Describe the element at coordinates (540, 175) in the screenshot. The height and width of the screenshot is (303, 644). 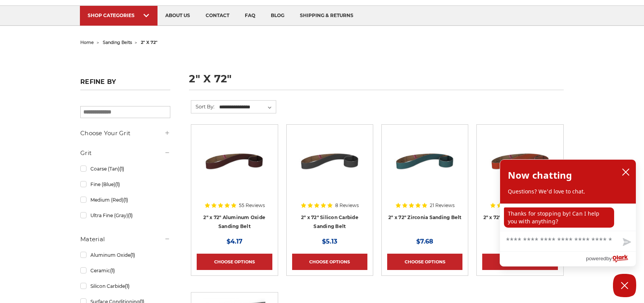
I see `h2: Now chatting` at that location.